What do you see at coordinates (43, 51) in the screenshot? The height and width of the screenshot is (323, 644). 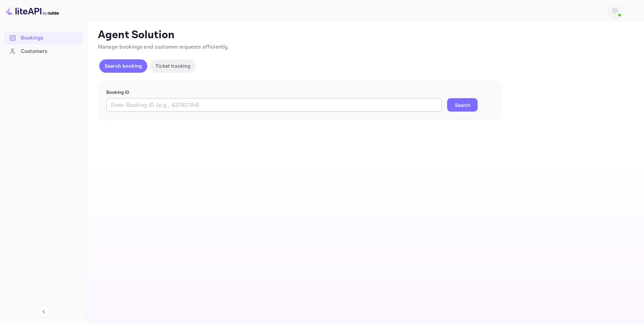 I see `a: Customers` at bounding box center [43, 51].